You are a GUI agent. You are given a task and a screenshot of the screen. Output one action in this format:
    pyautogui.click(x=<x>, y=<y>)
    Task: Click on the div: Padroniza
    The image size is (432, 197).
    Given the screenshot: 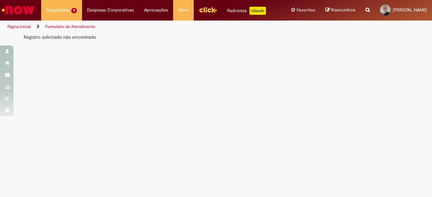 What is the action you would take?
    pyautogui.click(x=246, y=11)
    